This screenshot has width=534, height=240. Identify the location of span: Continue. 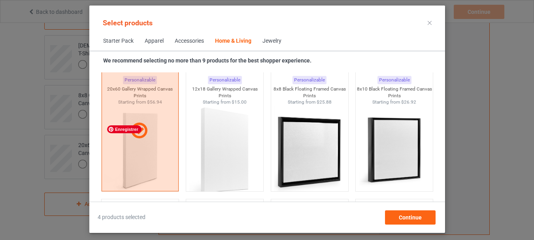
(410, 217).